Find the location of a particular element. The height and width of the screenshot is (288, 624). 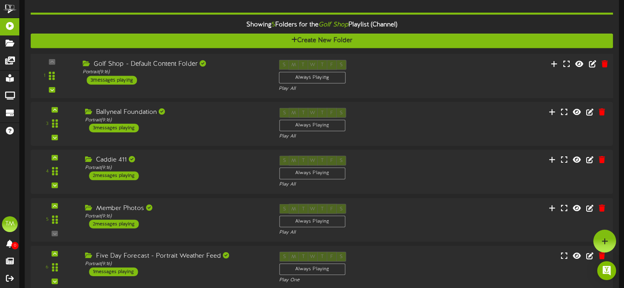

div: Play One is located at coordinates (346, 280).